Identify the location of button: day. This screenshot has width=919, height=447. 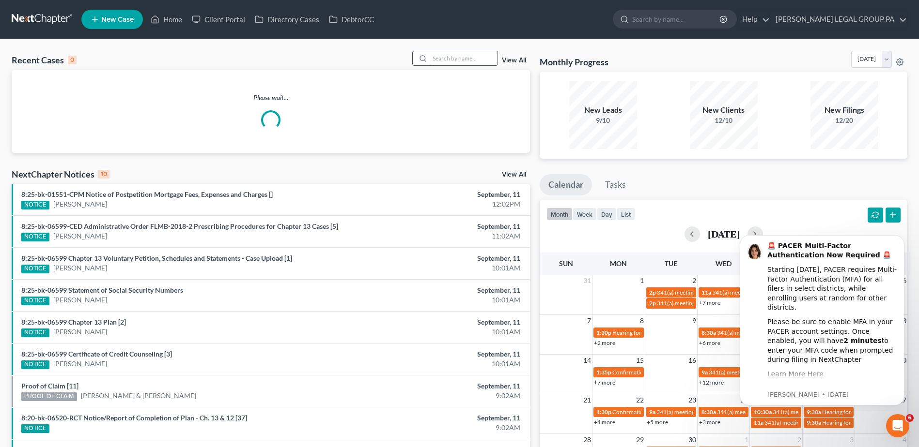
(606, 214).